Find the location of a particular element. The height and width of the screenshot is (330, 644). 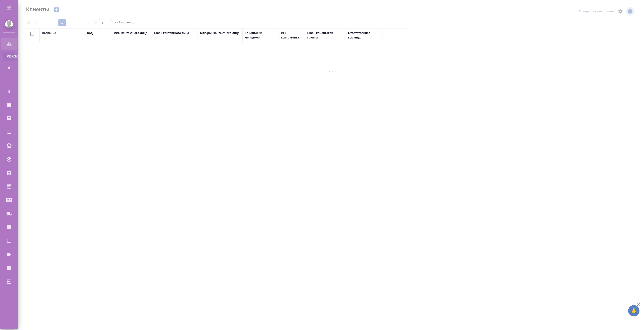

div: Код is located at coordinates (90, 33).